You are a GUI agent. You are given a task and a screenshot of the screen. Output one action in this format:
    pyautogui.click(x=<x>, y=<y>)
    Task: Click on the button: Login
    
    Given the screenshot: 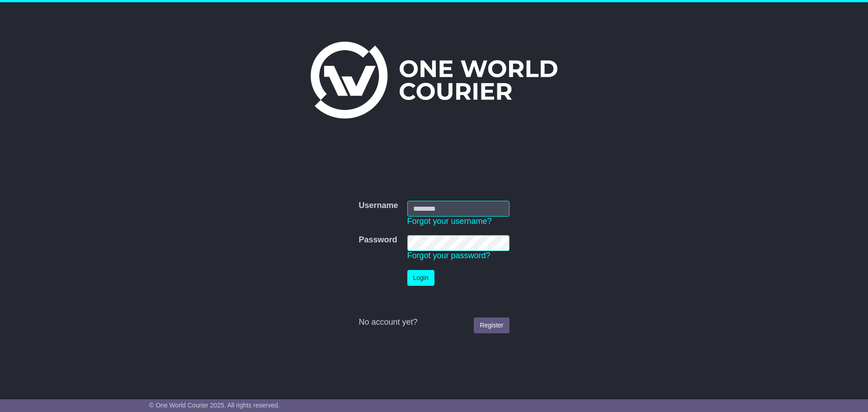 What is the action you would take?
    pyautogui.click(x=421, y=278)
    